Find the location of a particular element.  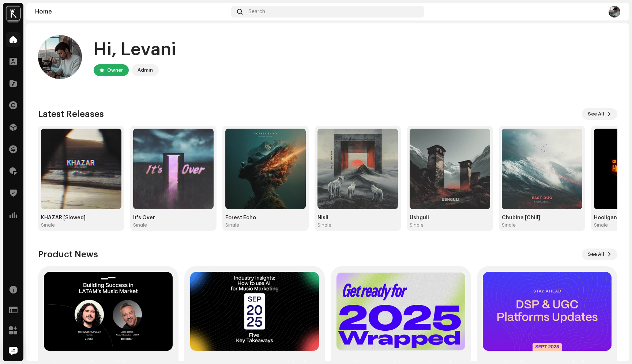

div: KHAZAR [Slowed] is located at coordinates (81, 218).